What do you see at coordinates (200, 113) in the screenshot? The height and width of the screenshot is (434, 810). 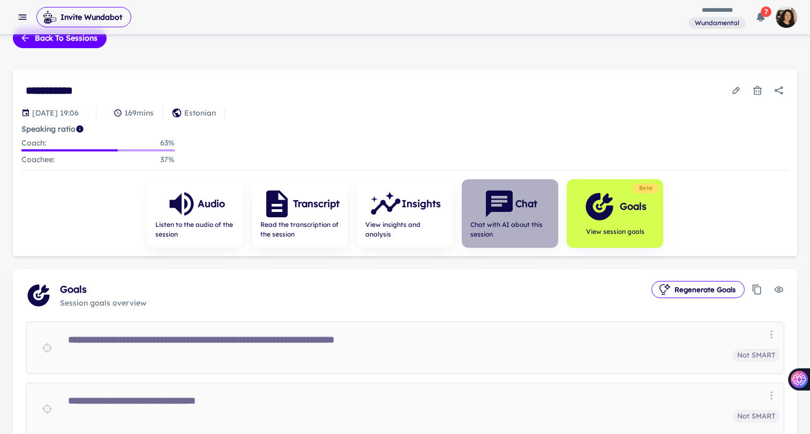 I see `p: Estonian` at bounding box center [200, 113].